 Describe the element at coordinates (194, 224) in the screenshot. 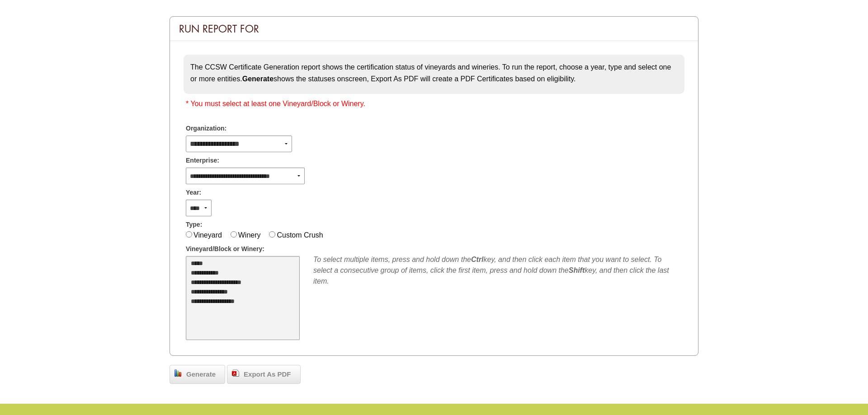

I see `span: Type:` at that location.